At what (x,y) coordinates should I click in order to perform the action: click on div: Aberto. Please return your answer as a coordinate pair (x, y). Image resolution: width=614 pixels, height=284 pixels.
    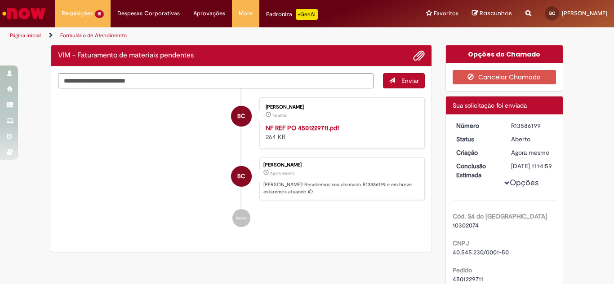
    Looking at the image, I should click on (531, 139).